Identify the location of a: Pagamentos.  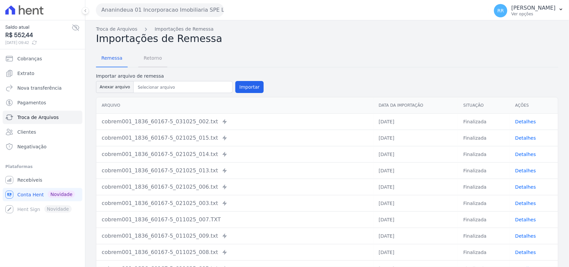
(42, 103).